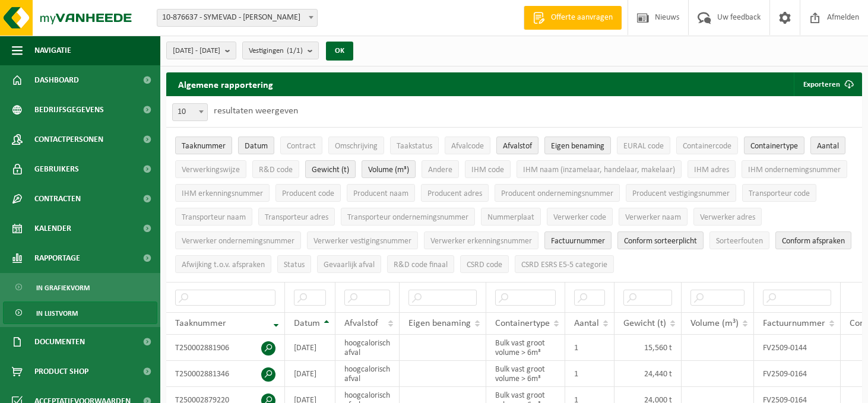 This screenshot has width=868, height=403. Describe the element at coordinates (80, 313) in the screenshot. I see `a: In lijstvorm` at that location.